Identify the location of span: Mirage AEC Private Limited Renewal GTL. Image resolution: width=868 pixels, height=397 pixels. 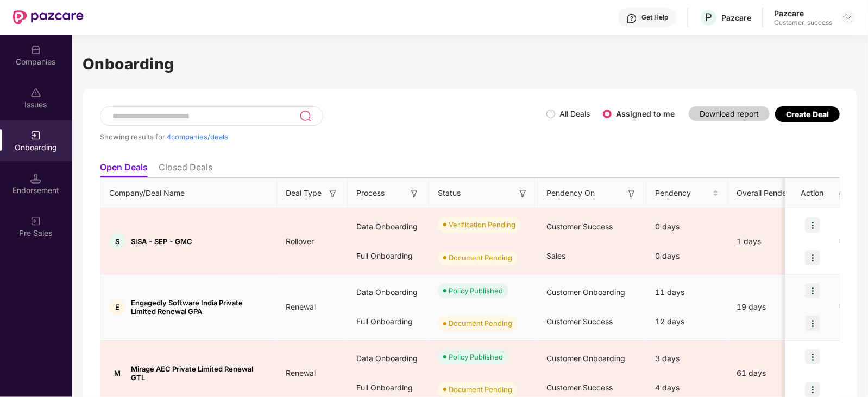
(199, 374).